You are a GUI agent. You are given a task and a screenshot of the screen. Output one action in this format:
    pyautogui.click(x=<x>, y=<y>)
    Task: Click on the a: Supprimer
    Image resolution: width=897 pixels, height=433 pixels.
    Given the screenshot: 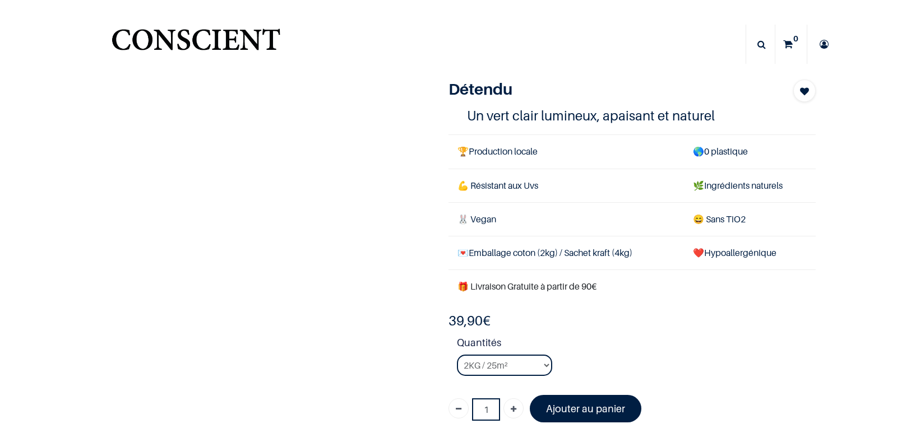 What is the action you would take?
    pyautogui.click(x=458, y=409)
    